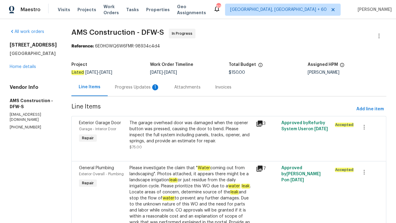 This screenshot has height=223, width=396. I want to click on span: Properties, so click(158, 10).